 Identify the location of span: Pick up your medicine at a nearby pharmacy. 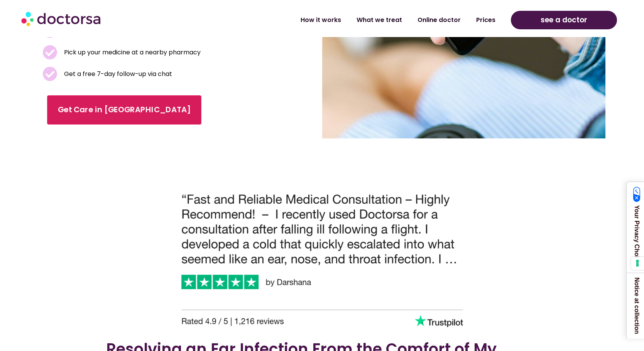
(132, 52).